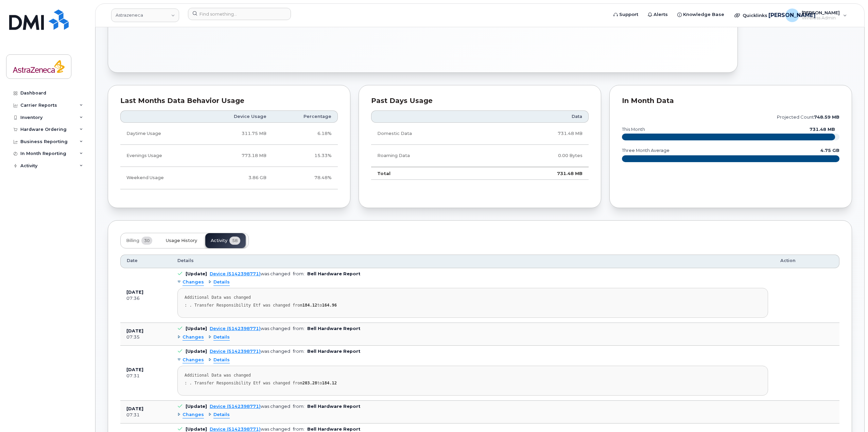 The width and height of the screenshot is (868, 432). I want to click on td: Weekend Usage, so click(160, 178).